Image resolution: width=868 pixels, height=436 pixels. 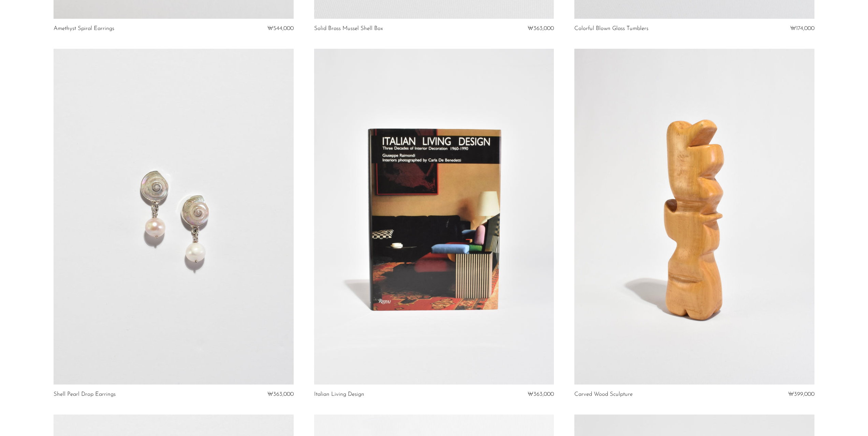 I want to click on a: Carved Wood Sculpture, so click(x=604, y=394).